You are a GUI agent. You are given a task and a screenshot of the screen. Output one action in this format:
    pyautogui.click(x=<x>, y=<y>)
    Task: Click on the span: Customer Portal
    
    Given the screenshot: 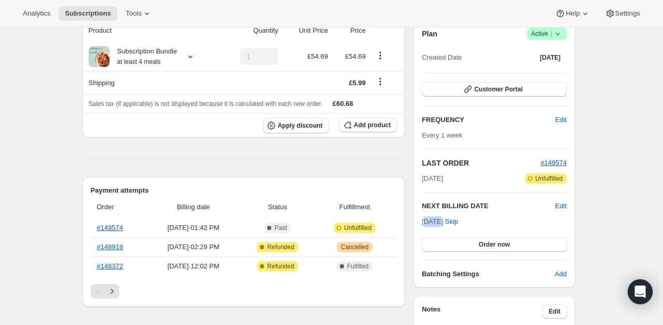 What is the action you would take?
    pyautogui.click(x=498, y=89)
    